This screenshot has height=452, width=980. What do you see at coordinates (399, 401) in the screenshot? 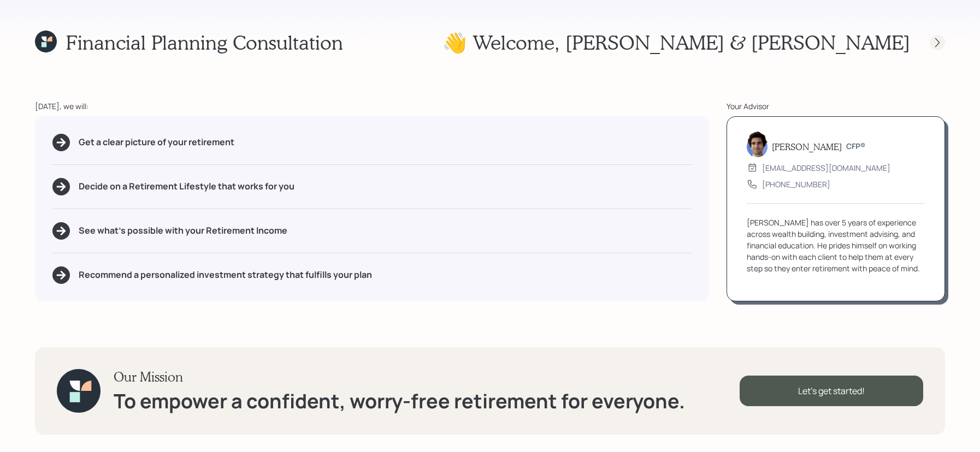
I see `h1: To empower a confident, worry-free retirement for everyone.` at bounding box center [399, 401].